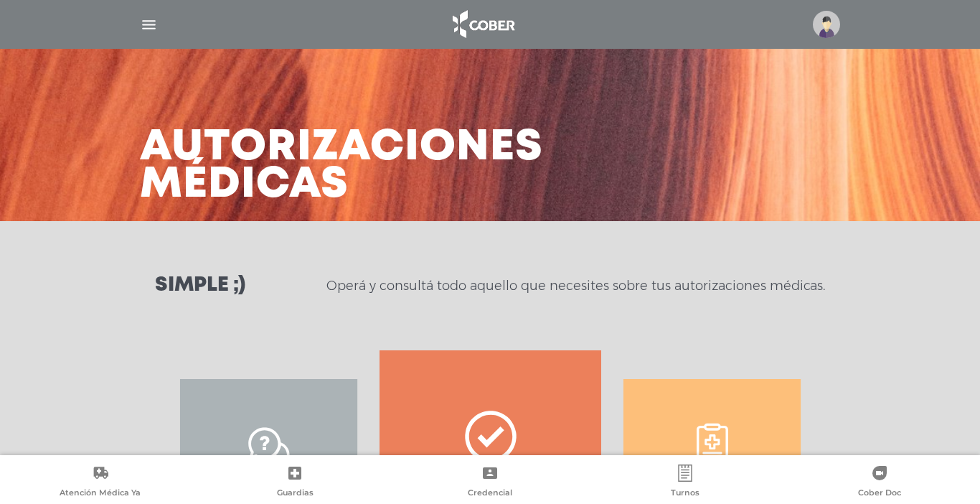 The width and height of the screenshot is (980, 504). Describe the element at coordinates (685, 483) in the screenshot. I see `a: Turnos` at that location.